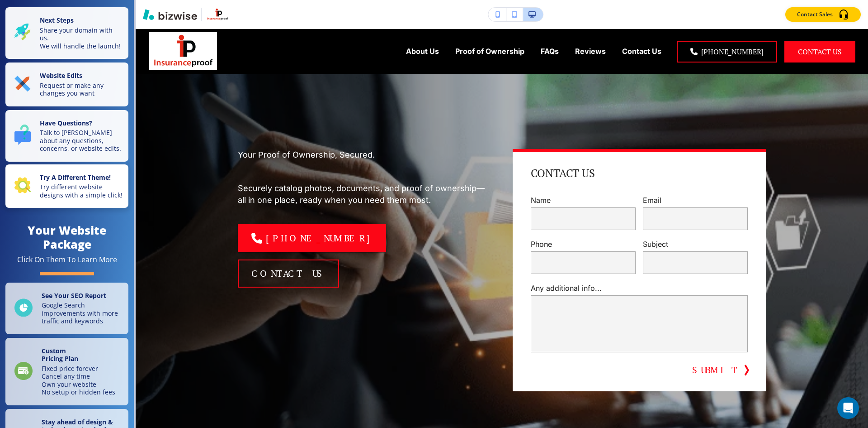  What do you see at coordinates (218, 15) in the screenshot?
I see `img: Your Logo` at bounding box center [218, 15].